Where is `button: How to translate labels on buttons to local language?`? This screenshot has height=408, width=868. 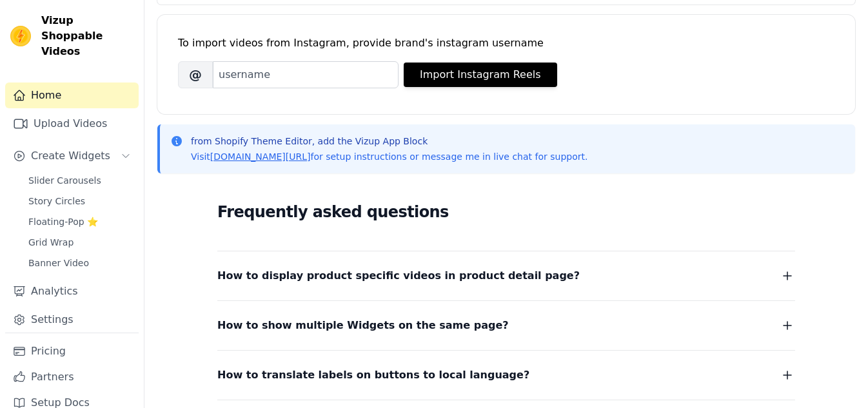 button: How to translate labels on buttons to local language? is located at coordinates (506, 375).